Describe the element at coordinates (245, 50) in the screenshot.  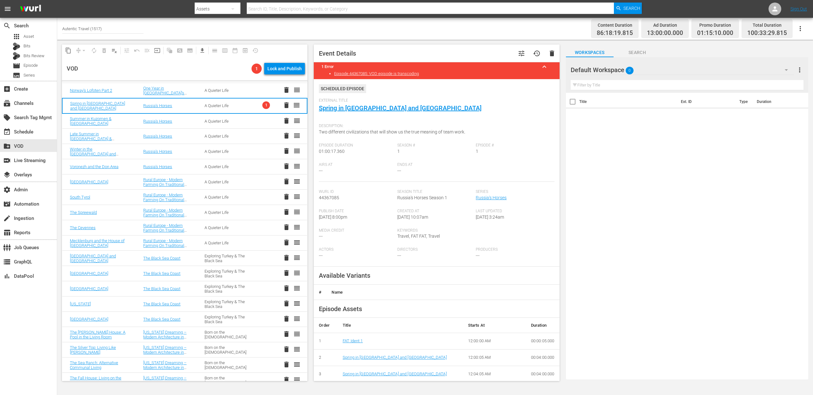
I see `span: View Backup` at that location.